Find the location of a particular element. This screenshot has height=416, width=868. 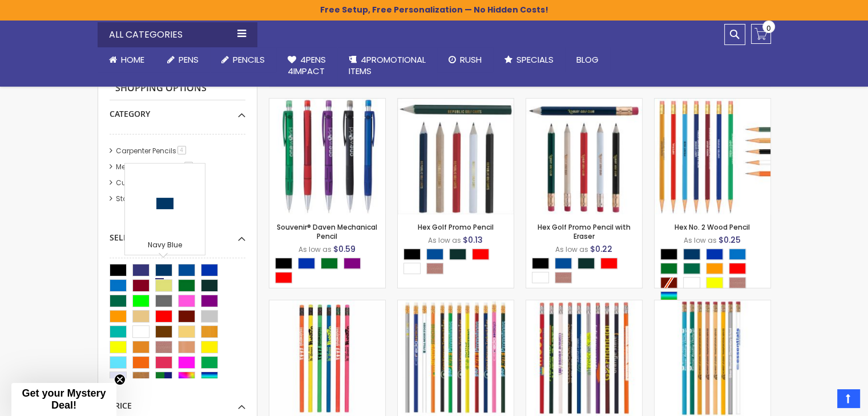

span: 4PROMOTIONAL ITEMS is located at coordinates (387, 65).